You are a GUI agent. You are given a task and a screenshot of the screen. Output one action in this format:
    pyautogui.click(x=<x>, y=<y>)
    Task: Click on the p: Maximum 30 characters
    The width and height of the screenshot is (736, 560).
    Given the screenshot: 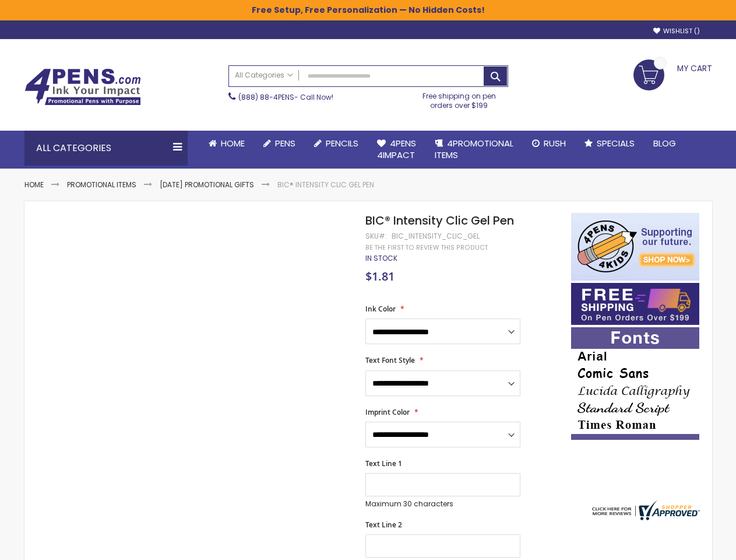 What is the action you would take?
    pyautogui.click(x=443, y=504)
    